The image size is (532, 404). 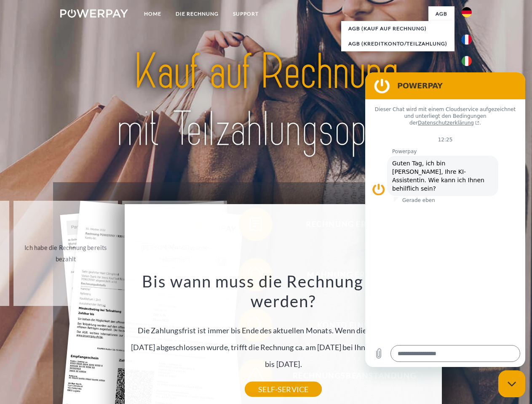 What do you see at coordinates (467, 61) in the screenshot?
I see `img: it` at bounding box center [467, 61].